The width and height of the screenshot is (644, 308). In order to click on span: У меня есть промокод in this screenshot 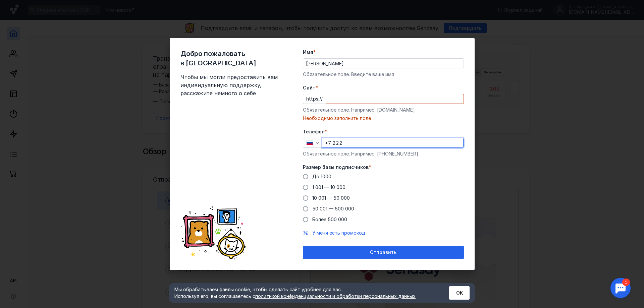, I will do `click(339, 233)`.